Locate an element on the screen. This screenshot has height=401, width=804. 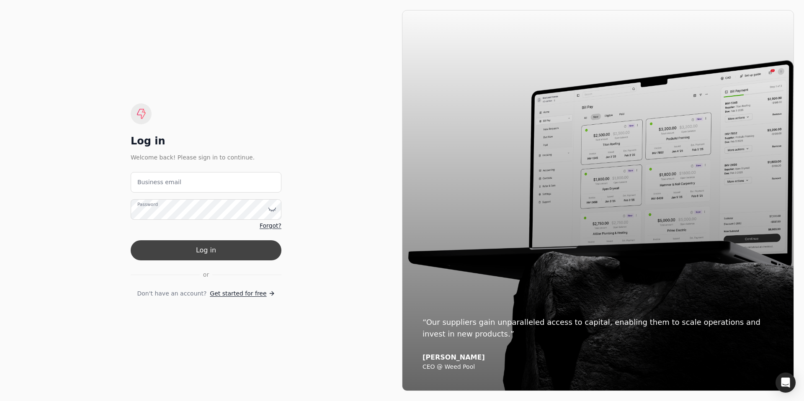
label: Password is located at coordinates (147, 204).